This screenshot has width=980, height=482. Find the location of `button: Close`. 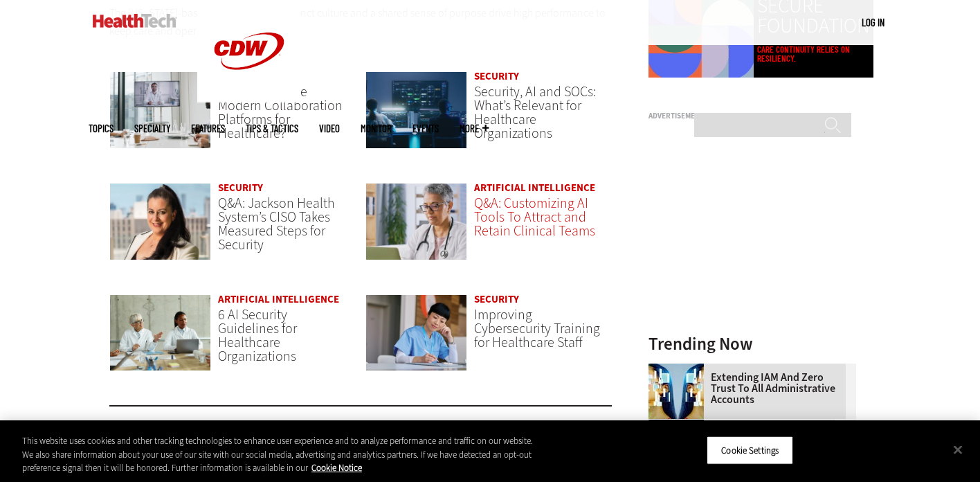

button: Close is located at coordinates (957, 449).